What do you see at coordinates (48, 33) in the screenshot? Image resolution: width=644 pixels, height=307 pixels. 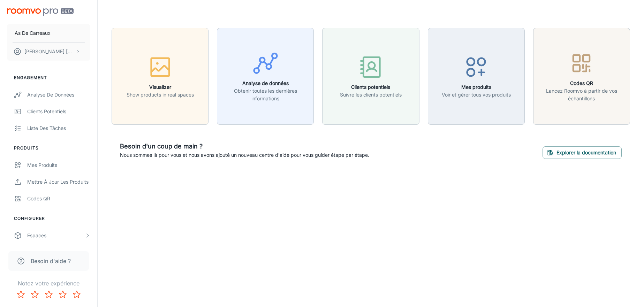 I see `button: As De Carreaux` at bounding box center [48, 33].